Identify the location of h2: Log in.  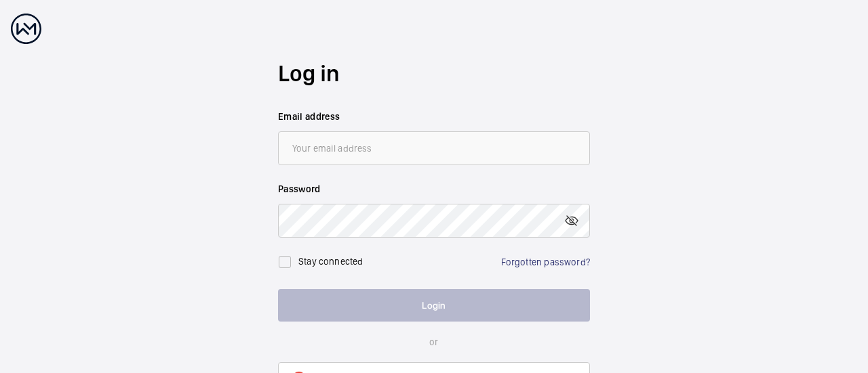
(434, 73).